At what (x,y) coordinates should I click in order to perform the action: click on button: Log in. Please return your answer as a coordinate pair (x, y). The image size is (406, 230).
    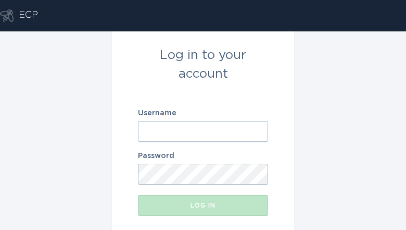
    Looking at the image, I should click on (203, 205).